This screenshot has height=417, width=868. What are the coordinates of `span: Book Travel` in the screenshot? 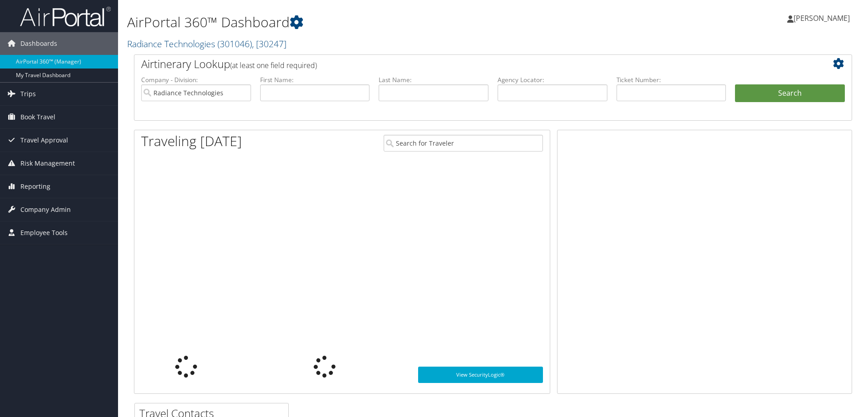 It's located at (38, 118).